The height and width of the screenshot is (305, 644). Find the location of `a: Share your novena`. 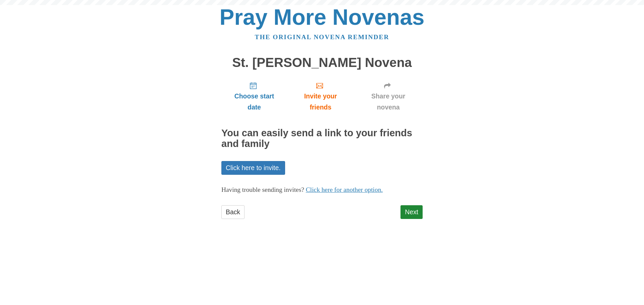

a: Share your novena is located at coordinates (388, 96).